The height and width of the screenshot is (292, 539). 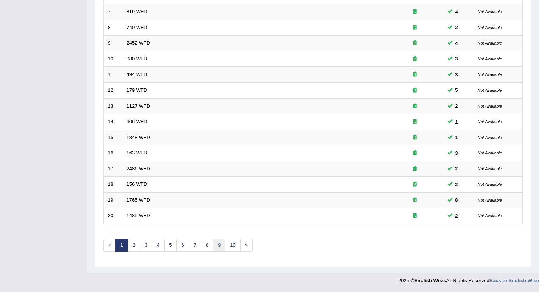 What do you see at coordinates (137, 27) in the screenshot?
I see `a: 740 WFD` at bounding box center [137, 27].